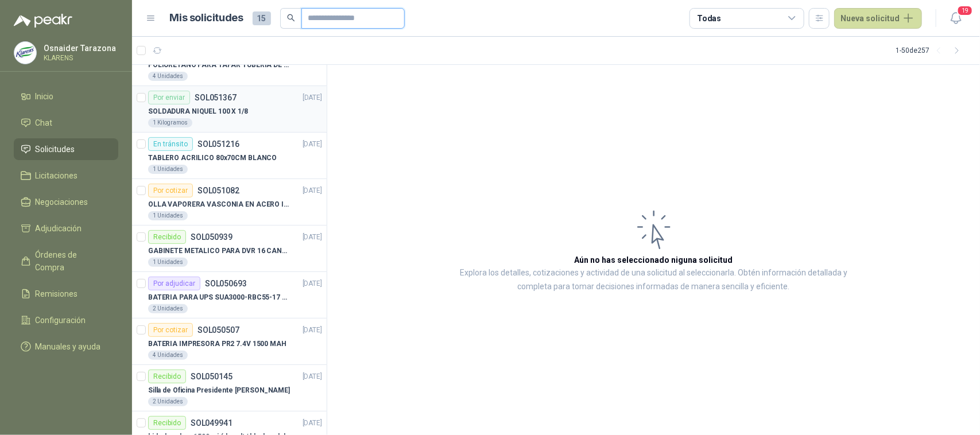 The height and width of the screenshot is (435, 980). What do you see at coordinates (66, 320) in the screenshot?
I see `a: Configuración` at bounding box center [66, 320].